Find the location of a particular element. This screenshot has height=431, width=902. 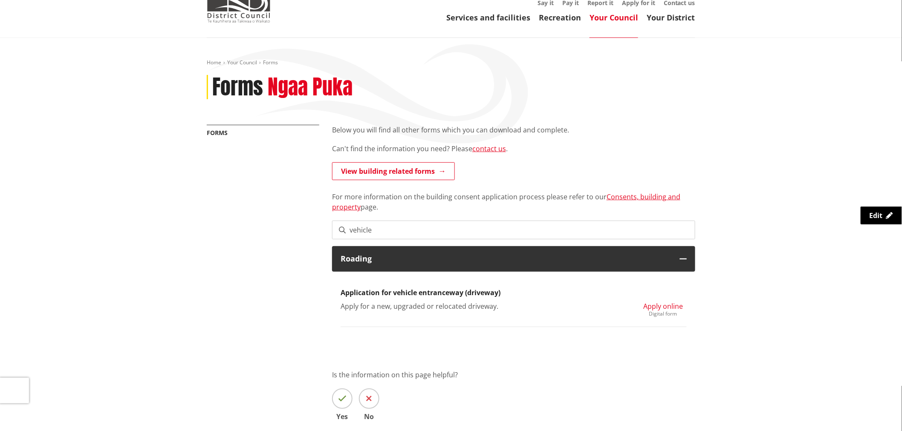

p: Can't find the information you need? Please . is located at coordinates (514, 149).